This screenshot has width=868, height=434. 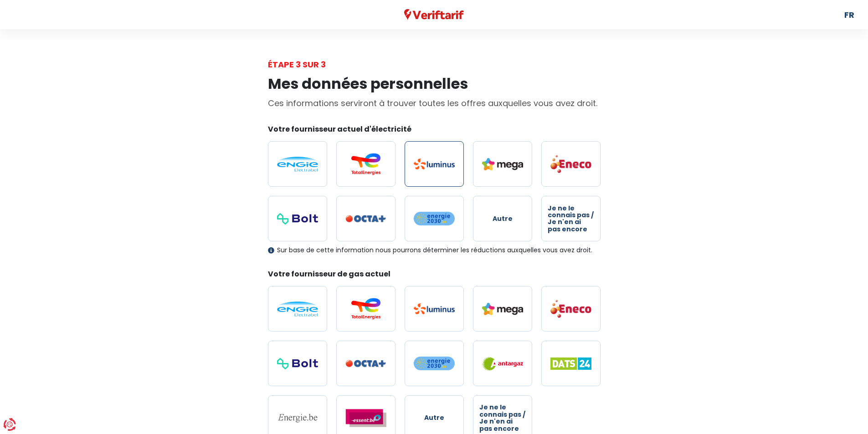 I want to click on img: Energie.be, so click(x=298, y=419).